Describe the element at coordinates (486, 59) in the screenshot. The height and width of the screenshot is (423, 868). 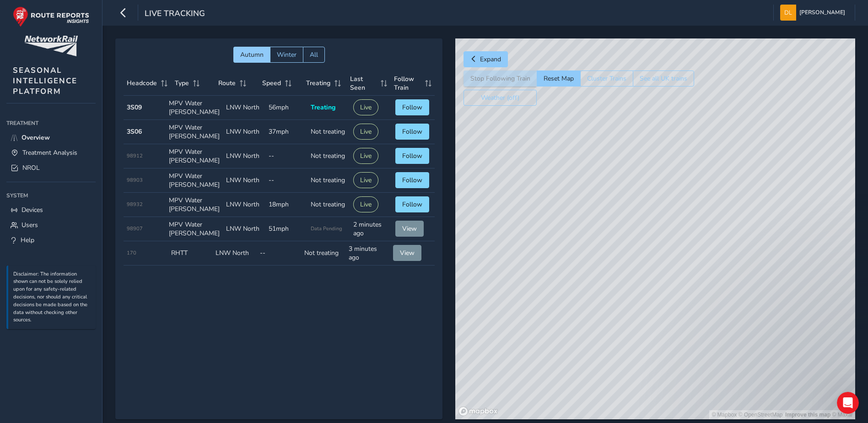
I see `button: Expand` at that location.